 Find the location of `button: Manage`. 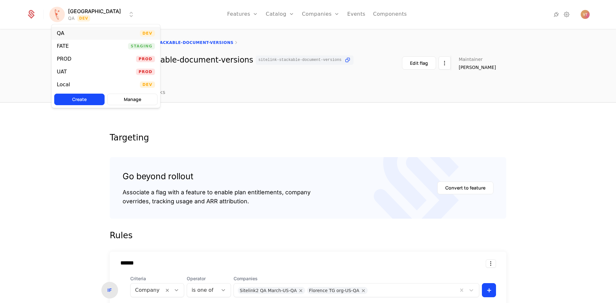

button: Manage is located at coordinates (132, 99).